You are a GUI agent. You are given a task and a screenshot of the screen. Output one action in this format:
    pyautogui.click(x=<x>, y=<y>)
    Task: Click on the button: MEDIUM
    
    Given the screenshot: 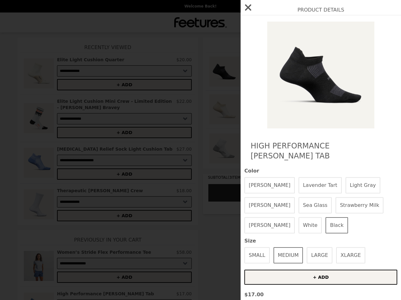 What is the action you would take?
    pyautogui.click(x=288, y=256)
    